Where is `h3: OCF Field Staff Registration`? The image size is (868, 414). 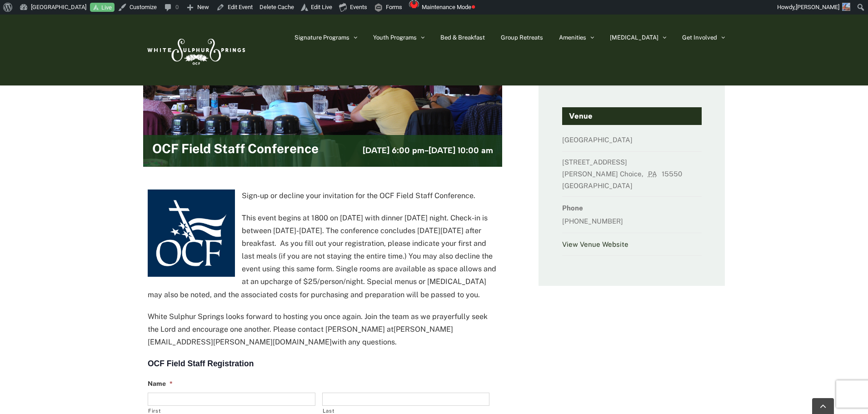
h3: OCF Field Staff Registration is located at coordinates (323, 364).